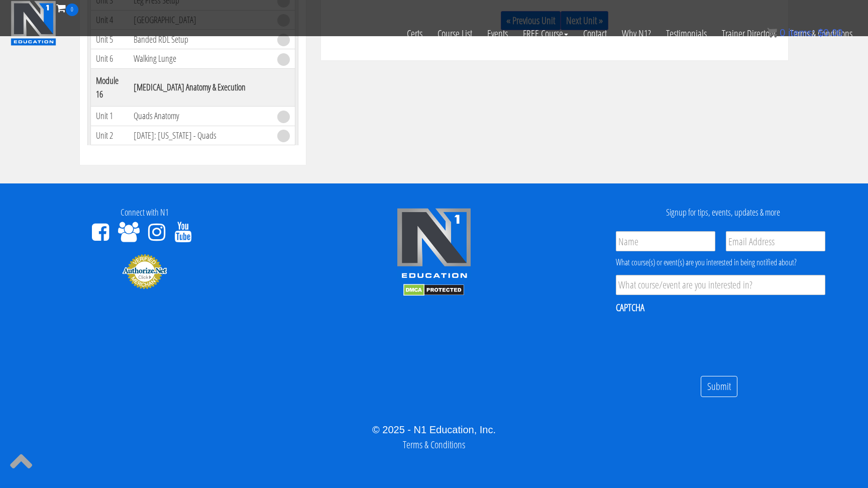  Describe the element at coordinates (630, 308) in the screenshot. I see `label: CAPTCHA` at that location.